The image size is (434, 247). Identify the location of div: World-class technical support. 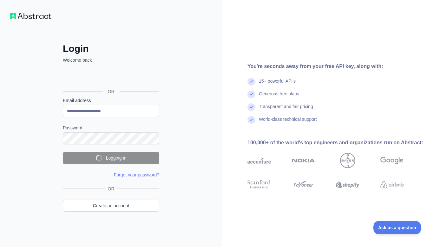
(288, 122).